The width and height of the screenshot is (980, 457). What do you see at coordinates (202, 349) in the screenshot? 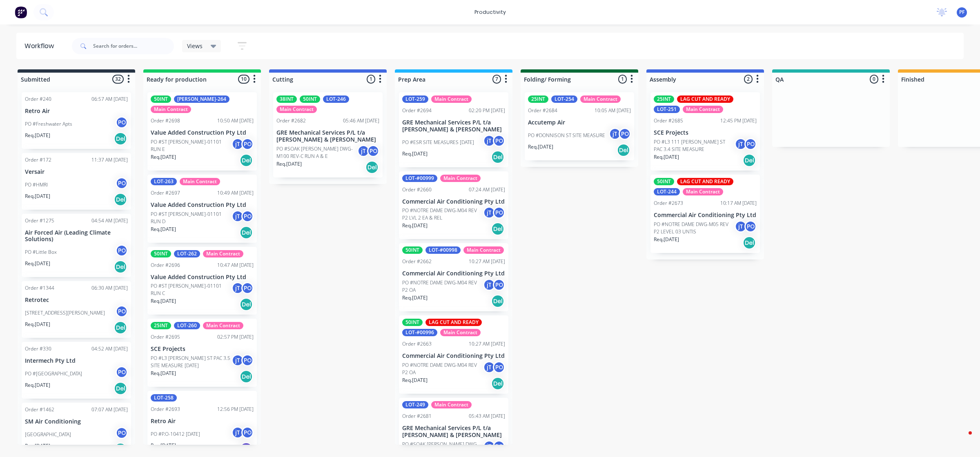
I see `p: SCE Projects` at bounding box center [202, 349].